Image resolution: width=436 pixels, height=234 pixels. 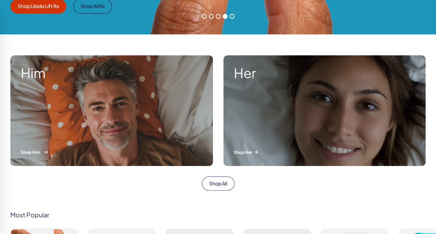 I want to click on strong: Him, so click(x=112, y=73).